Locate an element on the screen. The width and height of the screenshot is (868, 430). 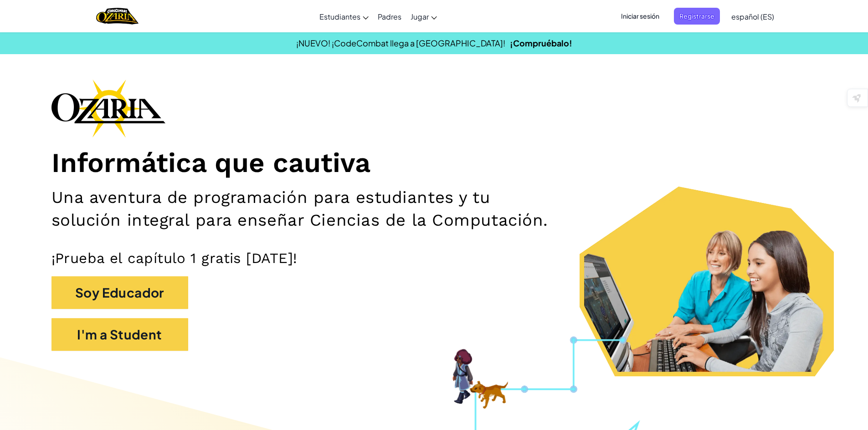
img: Home is located at coordinates (117, 16).